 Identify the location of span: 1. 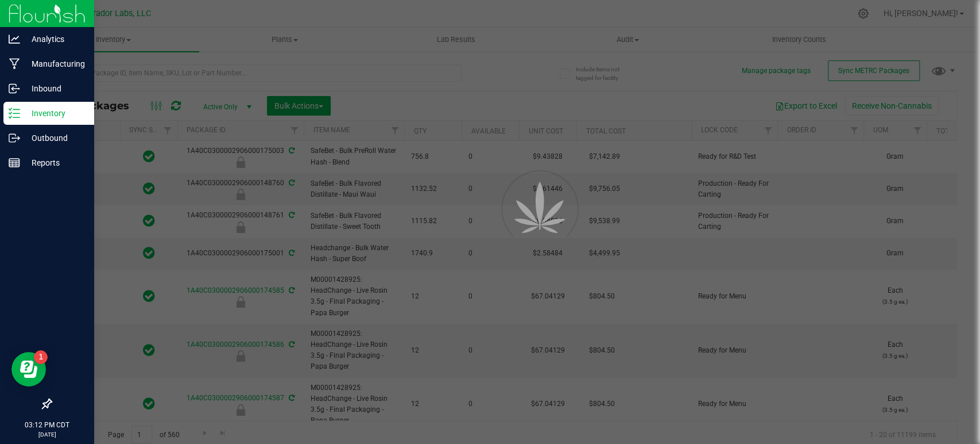
(7, 6).